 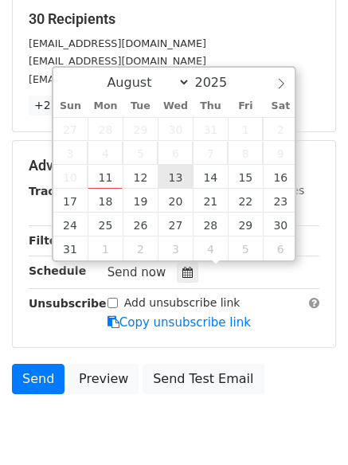 I want to click on span: August 16, 2025, so click(x=280, y=177).